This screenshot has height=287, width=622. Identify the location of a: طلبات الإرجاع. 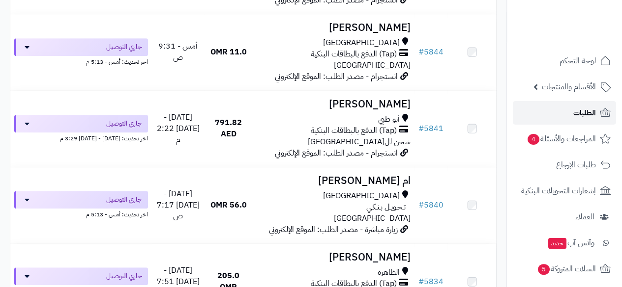
(564, 165).